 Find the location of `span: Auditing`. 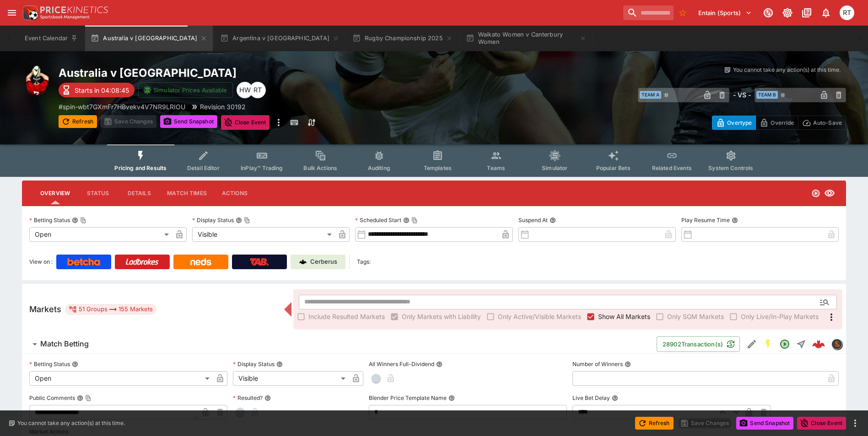

span: Auditing is located at coordinates (379, 168).